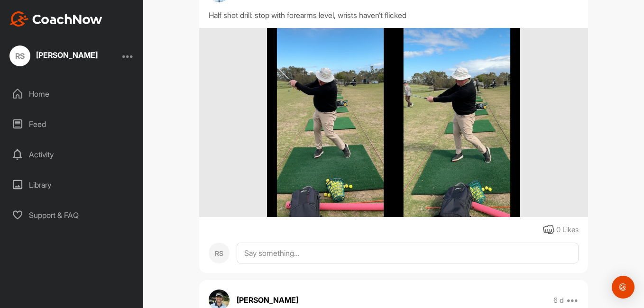 The height and width of the screenshot is (308, 644). What do you see at coordinates (567, 230) in the screenshot?
I see `div: 0 Likes` at bounding box center [567, 230].